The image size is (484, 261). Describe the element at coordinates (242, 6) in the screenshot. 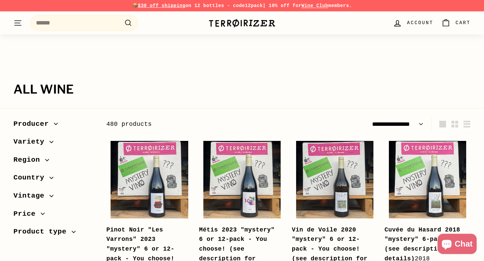

I see `p: 📦 on 12 bottles - code | 10% off for members.` at that location.